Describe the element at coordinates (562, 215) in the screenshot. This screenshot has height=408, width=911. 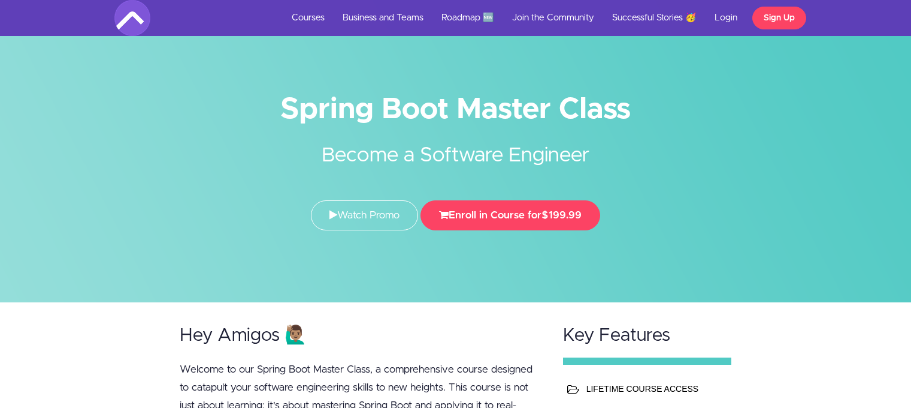
I see `span: $199.99` at that location.